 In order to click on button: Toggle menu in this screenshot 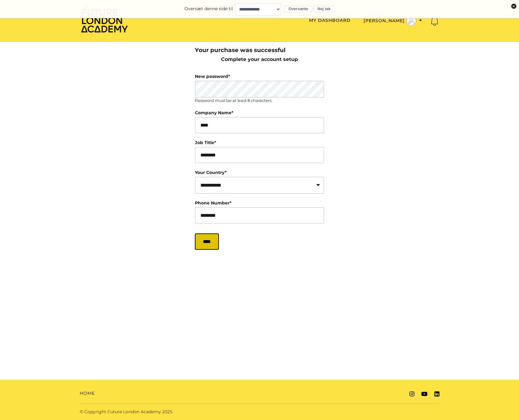, I will do `click(393, 21)`.